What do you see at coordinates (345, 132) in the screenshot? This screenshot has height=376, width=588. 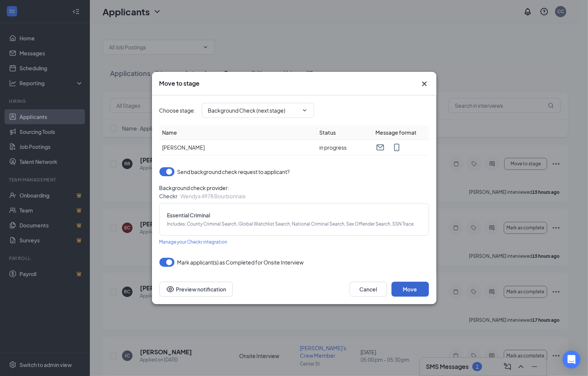 I see `th: Status` at bounding box center [345, 132].